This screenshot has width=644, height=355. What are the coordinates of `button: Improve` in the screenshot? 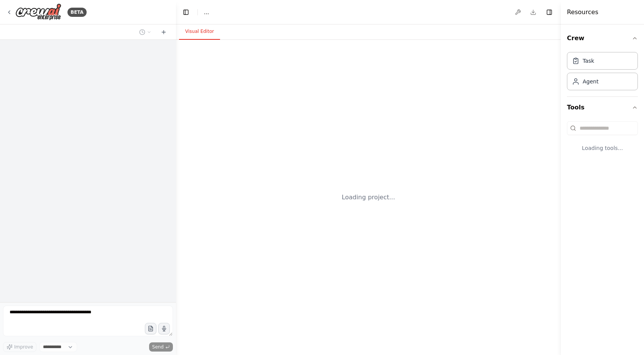 It's located at (19, 347).